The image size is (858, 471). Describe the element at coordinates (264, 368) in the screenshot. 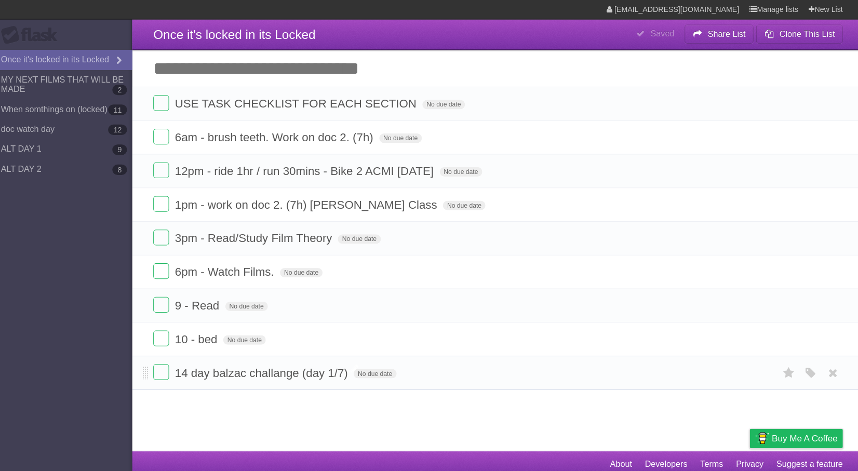

I see `span: 14 day balzac challange (day 1/7)` at that location.